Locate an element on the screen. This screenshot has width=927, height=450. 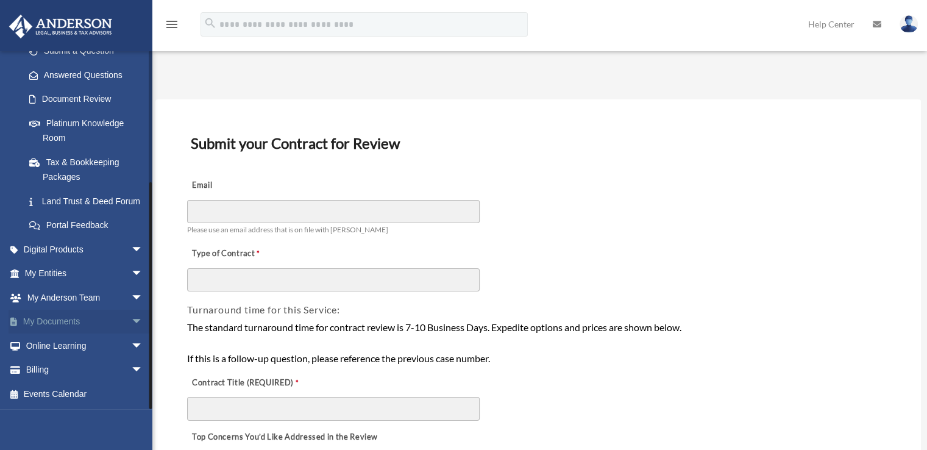
a: My Entitiesarrow_drop_down is located at coordinates (85, 274).